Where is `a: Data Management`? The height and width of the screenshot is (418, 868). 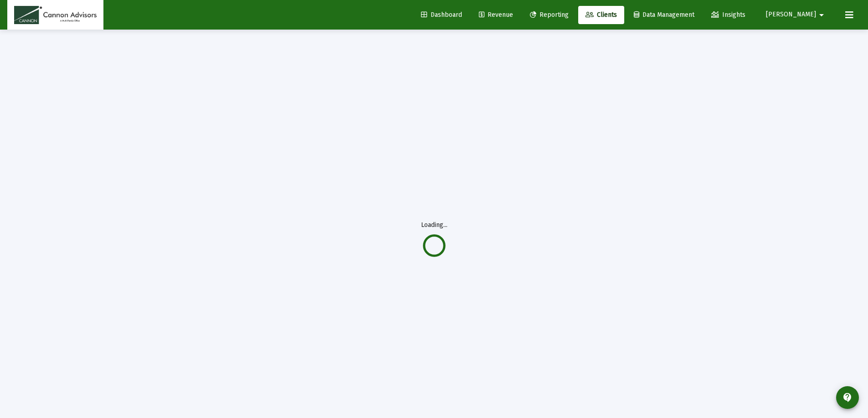 a: Data Management is located at coordinates (664, 15).